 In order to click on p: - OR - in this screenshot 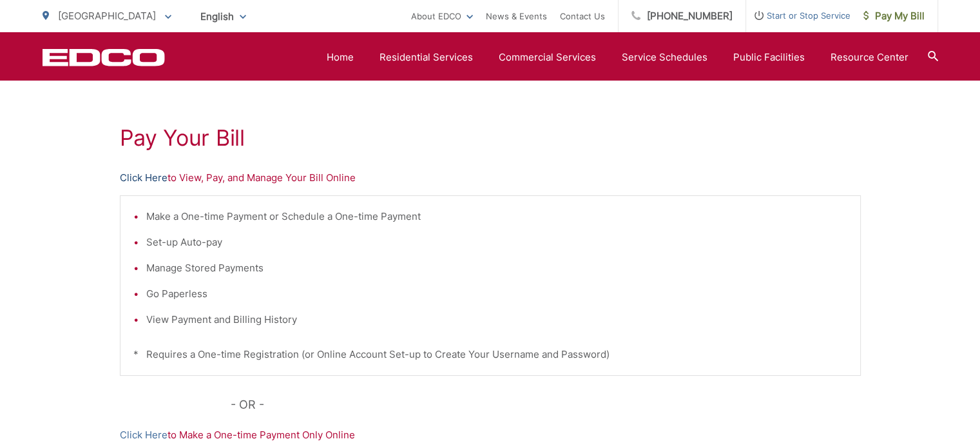, I will do `click(546, 405)`.